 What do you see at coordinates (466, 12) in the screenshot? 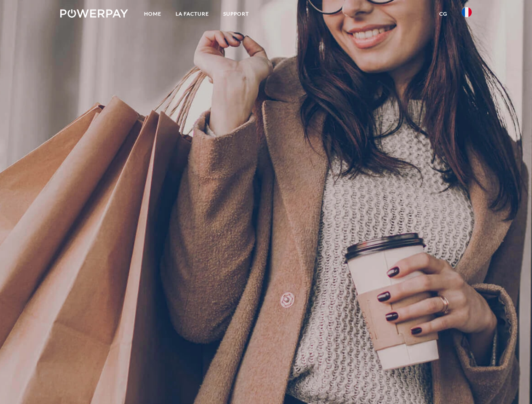
I see `img: fr` at bounding box center [466, 12].